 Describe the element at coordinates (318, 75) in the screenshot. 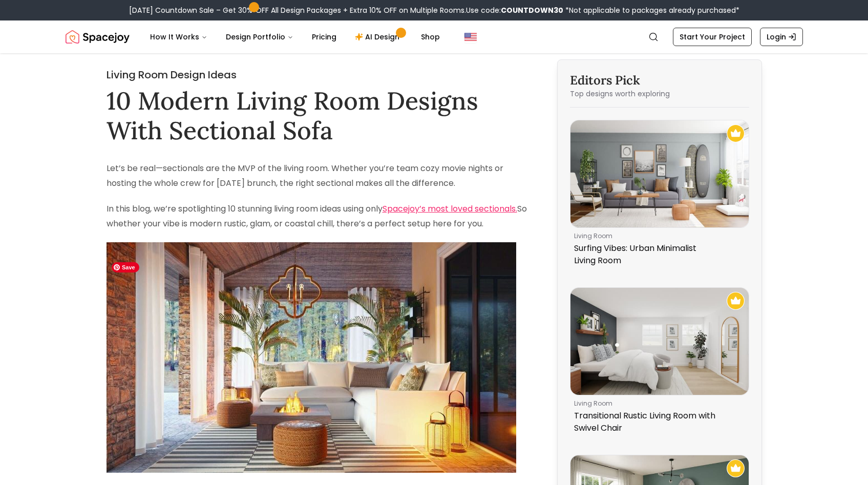

I see `h2: Living Room Design Ideas` at that location.